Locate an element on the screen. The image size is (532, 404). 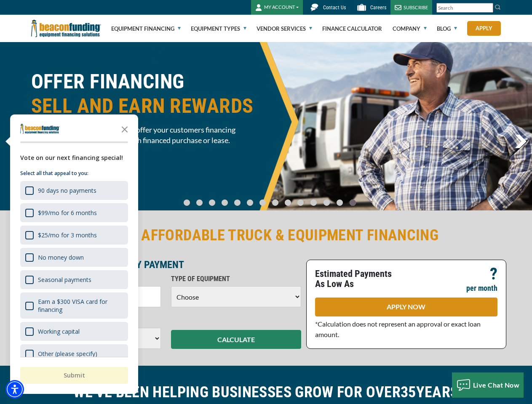
a: Go To Slide 1 is located at coordinates (200, 202).